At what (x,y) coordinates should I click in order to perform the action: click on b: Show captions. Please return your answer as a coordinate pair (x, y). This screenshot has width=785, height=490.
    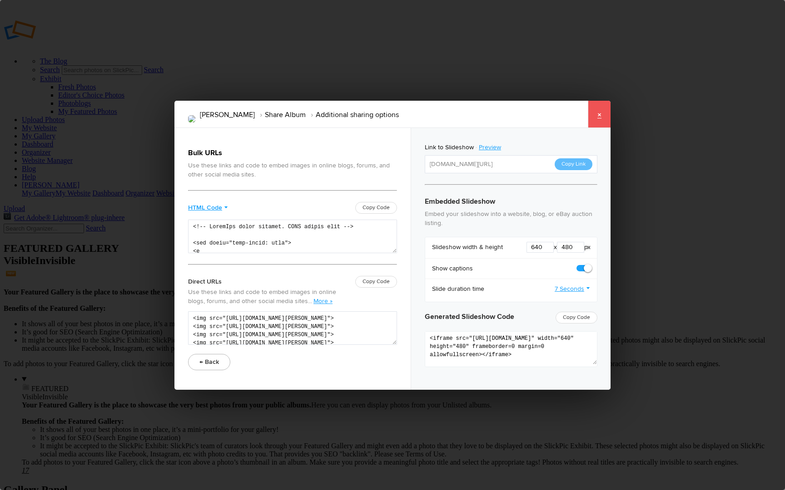
    Looking at the image, I should click on (452, 269).